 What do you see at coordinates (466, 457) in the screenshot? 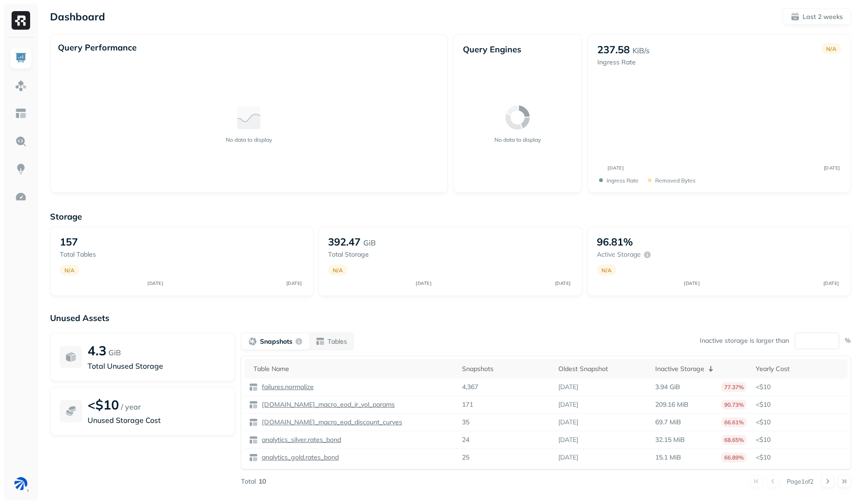
I see `p: 25` at bounding box center [466, 457].